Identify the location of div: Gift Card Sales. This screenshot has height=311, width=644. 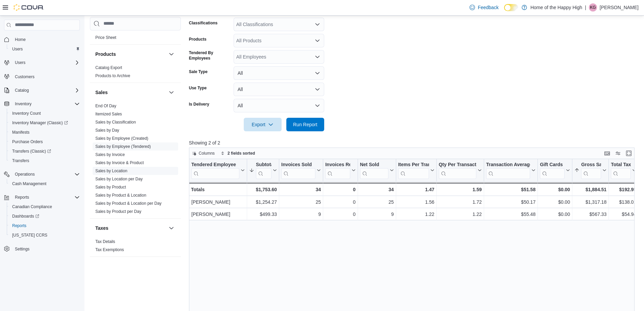
(552, 170).